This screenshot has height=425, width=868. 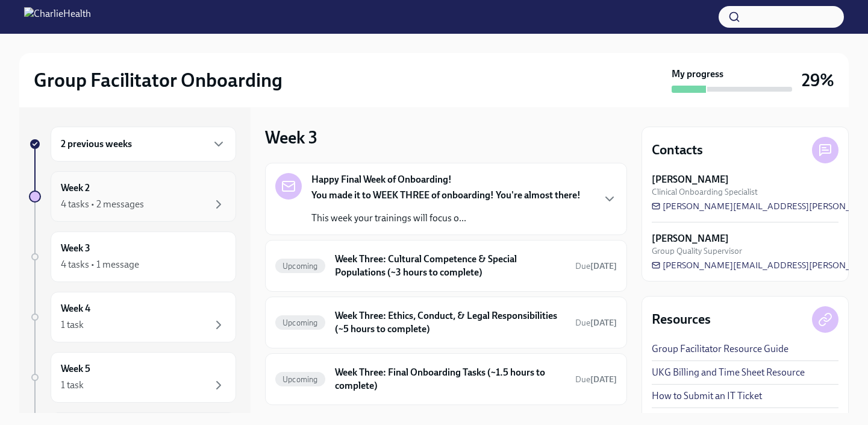 I want to click on strong: Happy Final Week of Onboarding!, so click(x=381, y=179).